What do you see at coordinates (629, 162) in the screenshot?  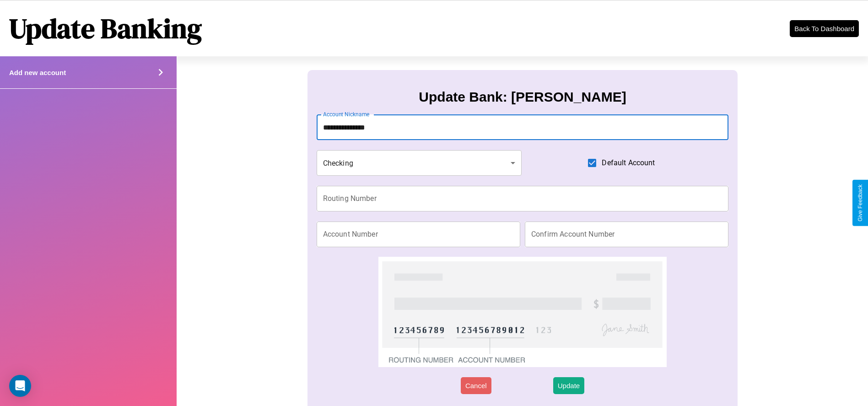 I see `span: Default Account` at bounding box center [629, 162].